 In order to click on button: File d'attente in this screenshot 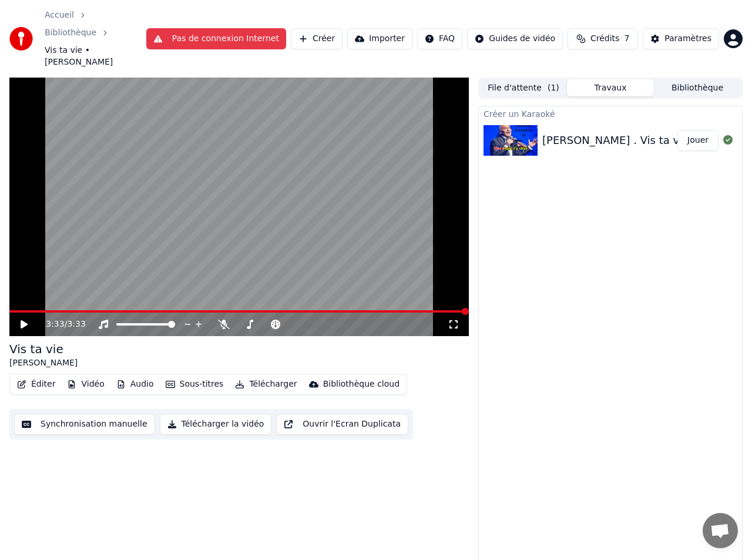, I will do `click(523, 88)`.